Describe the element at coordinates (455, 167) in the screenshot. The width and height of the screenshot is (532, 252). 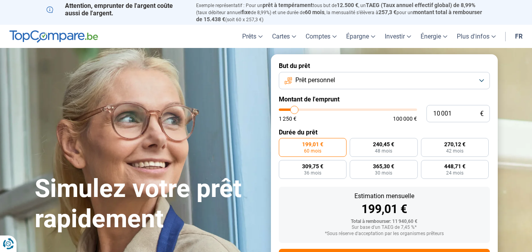
I see `span: 448,71 €` at that location.